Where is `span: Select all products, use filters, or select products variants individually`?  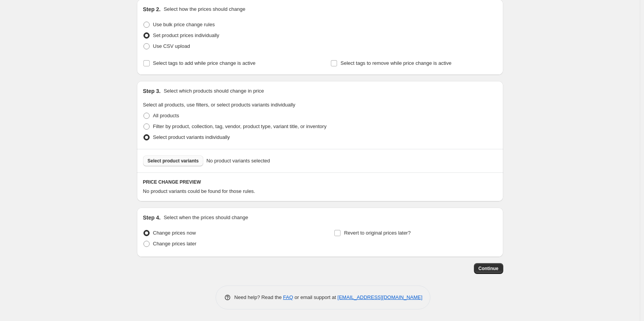
span: Select all products, use filters, or select products variants individually is located at coordinates (219, 105).